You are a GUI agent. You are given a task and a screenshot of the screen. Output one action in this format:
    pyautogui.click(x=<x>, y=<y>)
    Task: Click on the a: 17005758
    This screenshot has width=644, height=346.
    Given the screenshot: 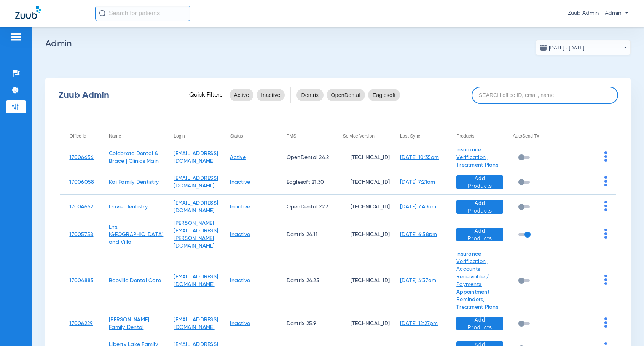 What is the action you would take?
    pyautogui.click(x=81, y=234)
    